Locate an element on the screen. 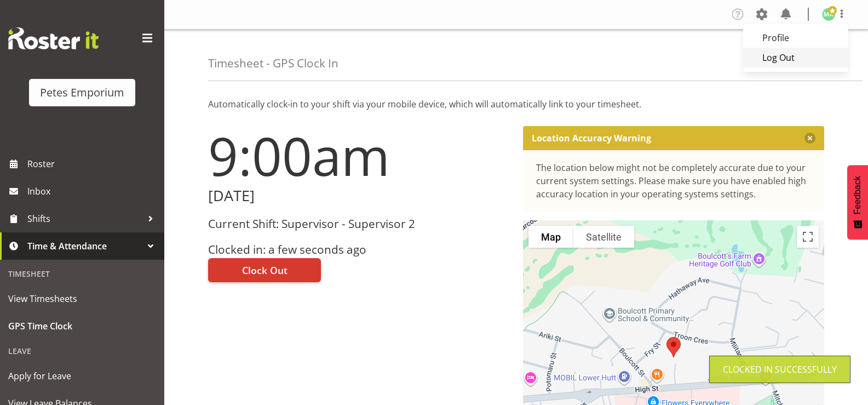 This screenshot has width=868, height=405. span: Clock Out is located at coordinates (264, 270).